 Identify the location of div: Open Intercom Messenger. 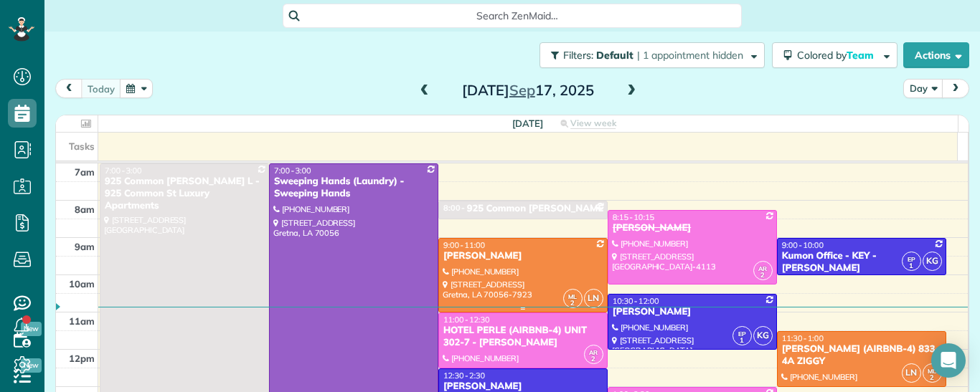
(948, 361).